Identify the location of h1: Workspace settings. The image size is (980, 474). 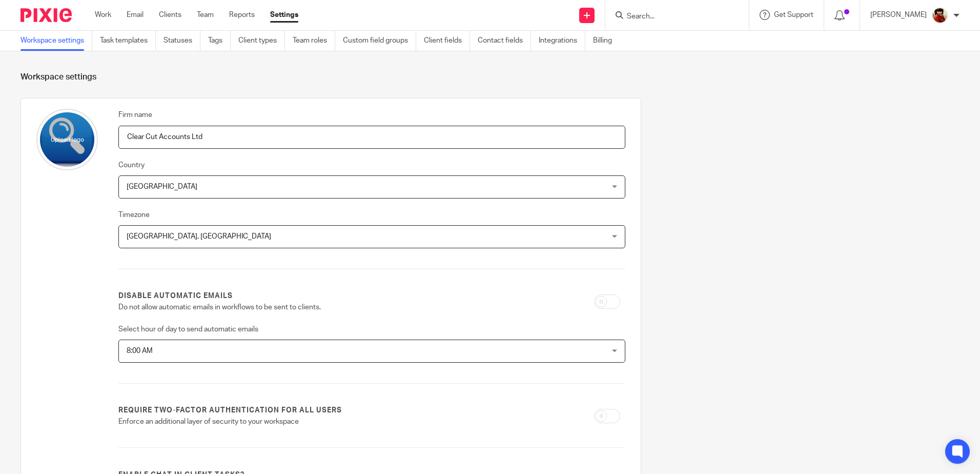
(490, 77).